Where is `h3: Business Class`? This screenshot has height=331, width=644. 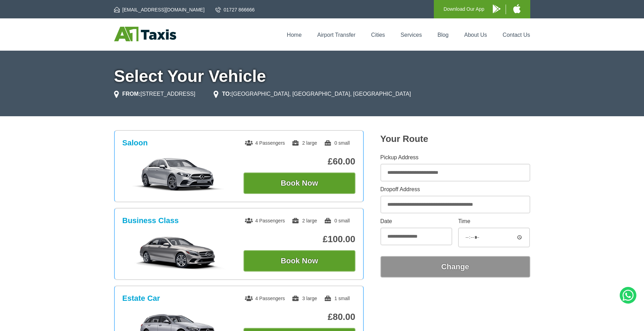
h3: Business Class is located at coordinates (150, 221).